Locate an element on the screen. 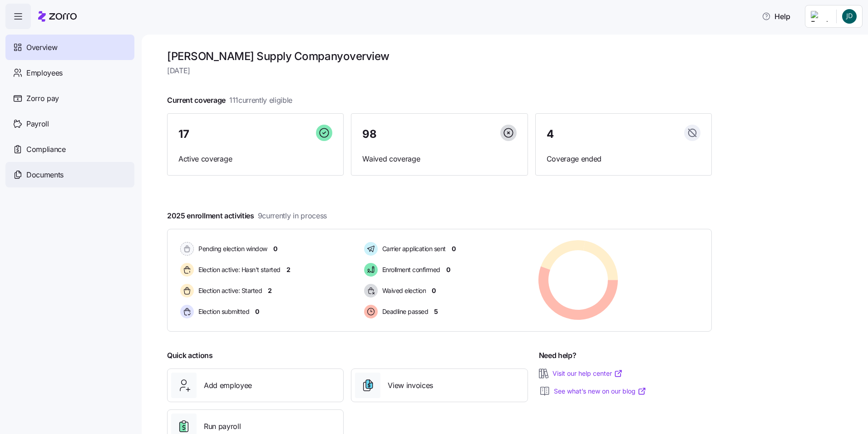 Image resolution: width=868 pixels, height=434 pixels. a: Visit our help center is located at coordinates (588, 373).